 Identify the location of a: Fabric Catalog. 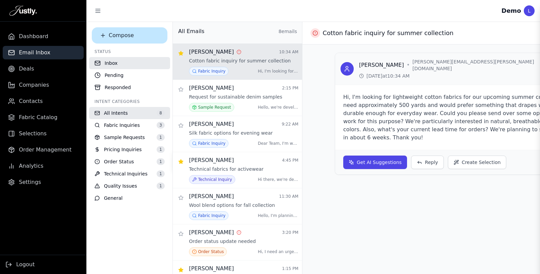
(43, 117).